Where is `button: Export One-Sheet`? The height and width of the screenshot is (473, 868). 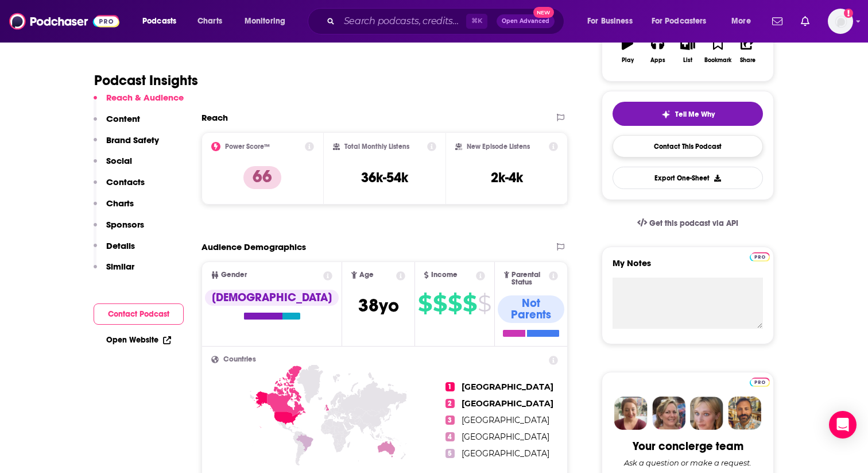
button: Export One-Sheet is located at coordinates (687, 177).